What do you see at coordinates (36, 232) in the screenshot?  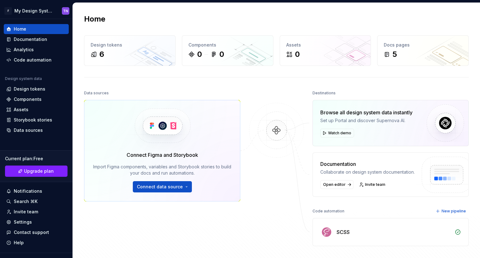 I see `button: Contact support` at bounding box center [36, 232].